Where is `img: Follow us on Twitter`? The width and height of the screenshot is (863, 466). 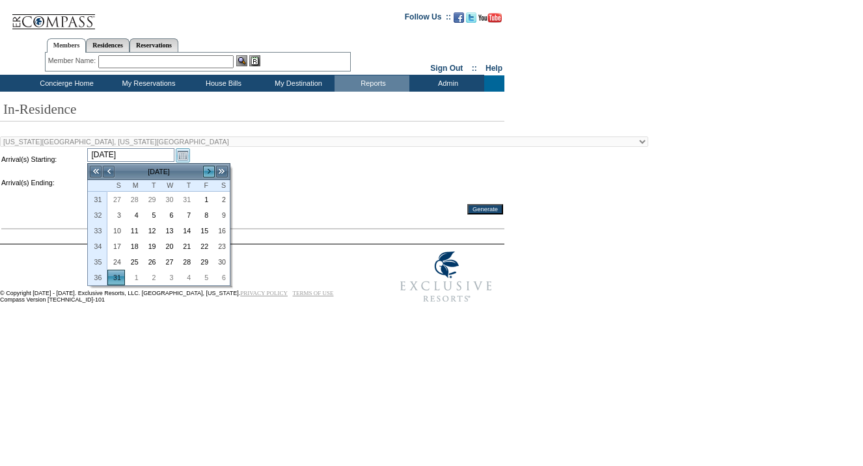
img: Follow us on Twitter is located at coordinates (471, 18).